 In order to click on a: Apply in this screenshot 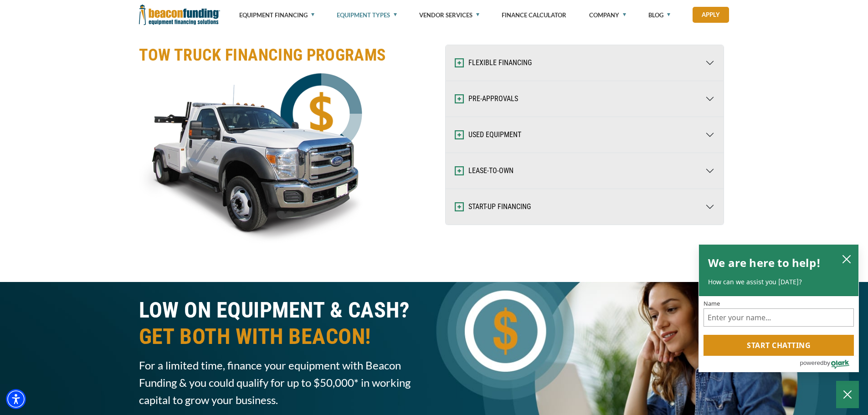, I will do `click(711, 14)`.